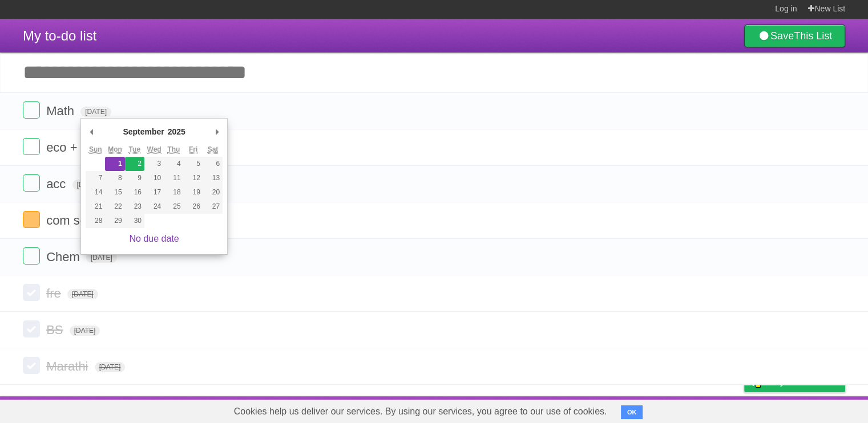 This screenshot has height=423, width=868. What do you see at coordinates (803, 382) in the screenshot?
I see `span: Buy me a coffee` at bounding box center [803, 382].